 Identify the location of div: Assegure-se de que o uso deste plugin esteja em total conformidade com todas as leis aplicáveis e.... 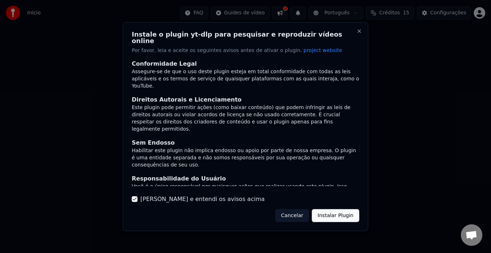
(245, 79).